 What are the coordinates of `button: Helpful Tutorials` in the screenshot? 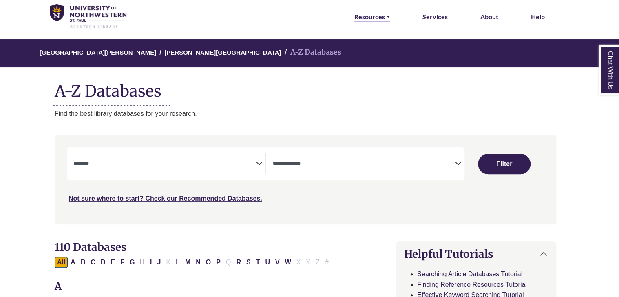 It's located at (476, 254).